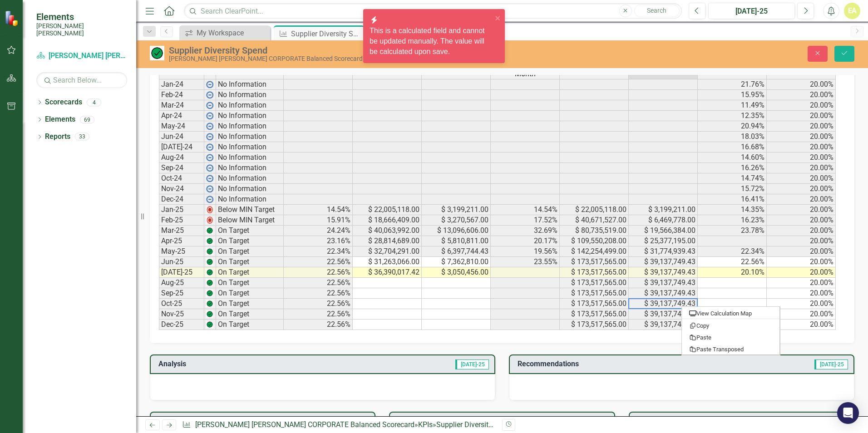  Describe the element at coordinates (732, 189) in the screenshot. I see `td: 15.72%` at that location.